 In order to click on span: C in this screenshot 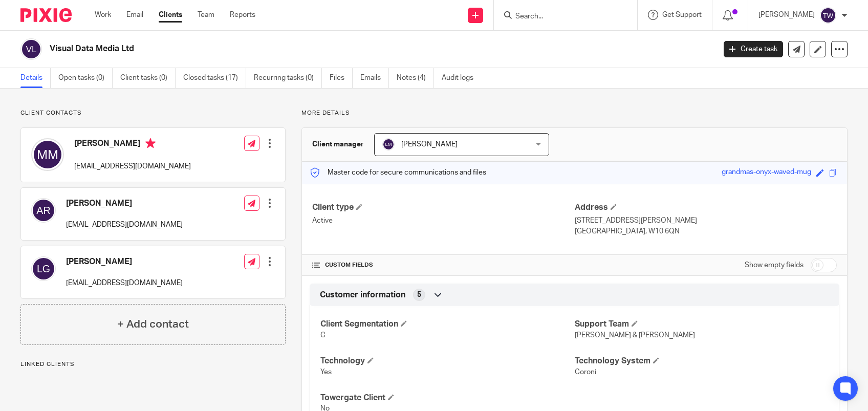, I will do `click(323, 336)`.